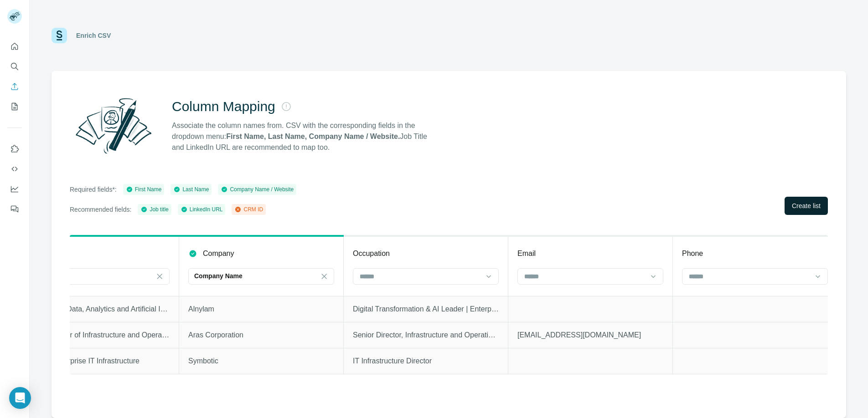 The width and height of the screenshot is (868, 418). What do you see at coordinates (15, 189) in the screenshot?
I see `button: Dashboard` at bounding box center [15, 189].